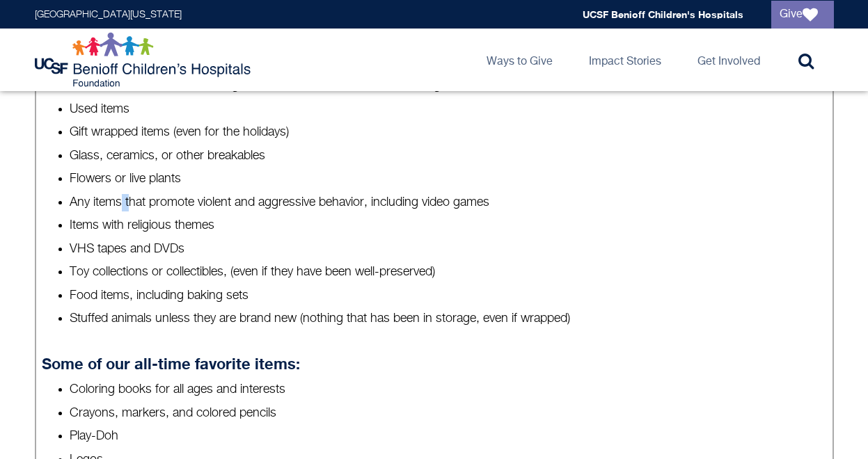 The height and width of the screenshot is (459, 868). I want to click on li: Used items, so click(447, 109).